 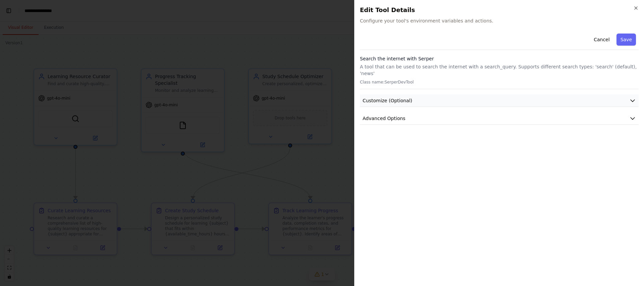 What do you see at coordinates (499, 70) in the screenshot?
I see `p: A tool that can be used to search the internet with a search_query. Supports different search typ...` at bounding box center [499, 70].